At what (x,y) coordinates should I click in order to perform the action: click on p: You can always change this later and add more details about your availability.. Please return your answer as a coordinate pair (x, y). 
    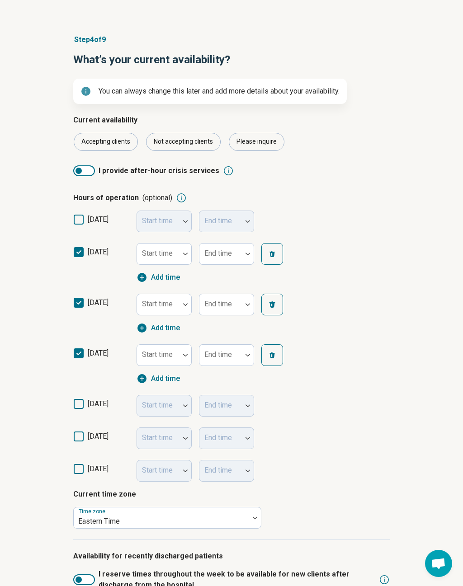
    Looking at the image, I should click on (219, 91).